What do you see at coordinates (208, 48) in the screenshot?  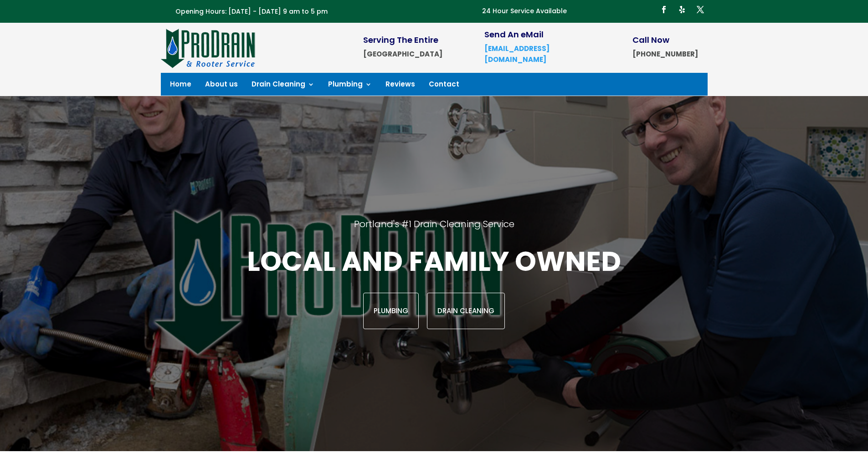 I see `img: site-logo-100h` at bounding box center [208, 48].